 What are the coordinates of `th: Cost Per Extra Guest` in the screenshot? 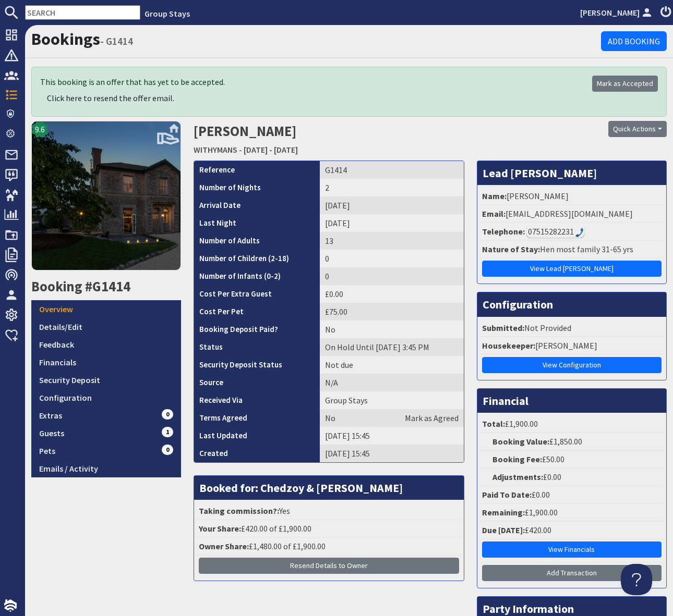 It's located at (257, 294).